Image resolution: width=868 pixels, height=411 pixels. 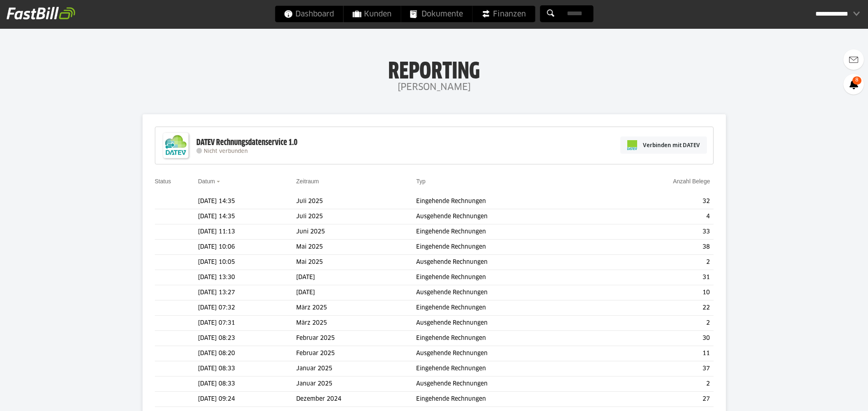 I want to click on span: Verbinden mit DATEV, so click(x=672, y=145).